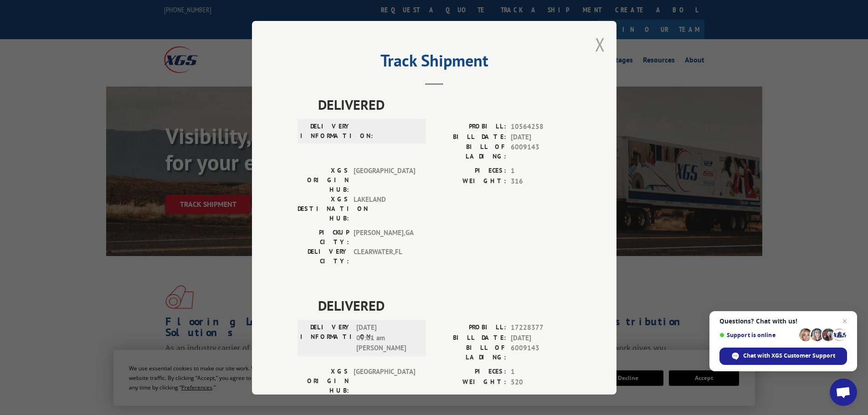 Image resolution: width=868 pixels, height=415 pixels. What do you see at coordinates (541, 328) in the screenshot?
I see `span: 17228377` at bounding box center [541, 328].